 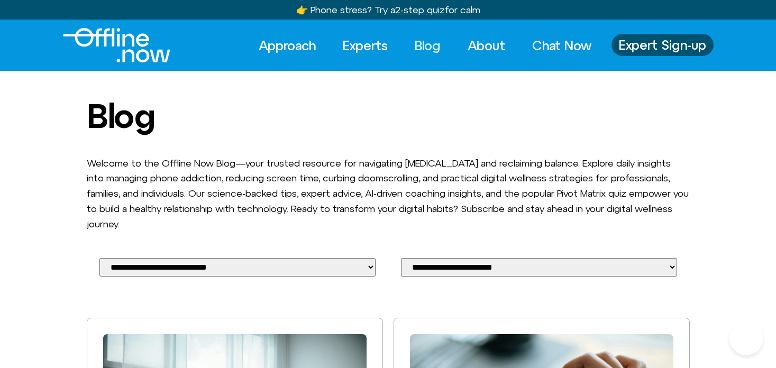 I want to click on nav: Menu, so click(x=425, y=45).